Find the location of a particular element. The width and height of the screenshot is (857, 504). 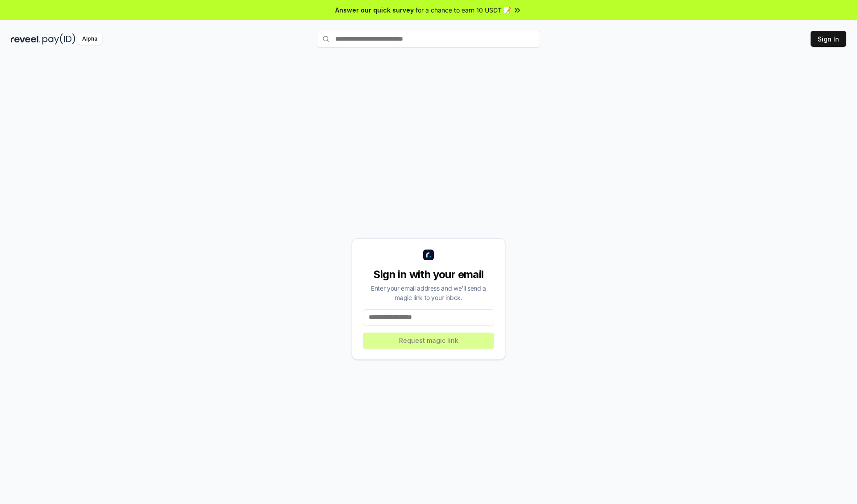

button: Sign In is located at coordinates (828, 39).